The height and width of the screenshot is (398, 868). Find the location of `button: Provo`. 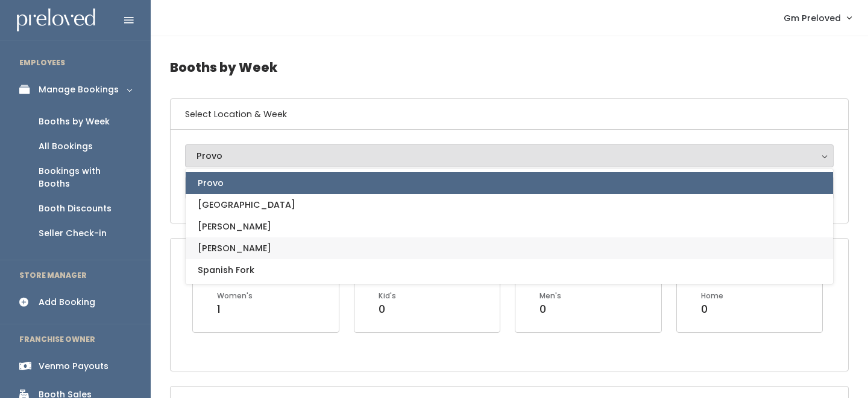

button: Provo is located at coordinates (509, 155).